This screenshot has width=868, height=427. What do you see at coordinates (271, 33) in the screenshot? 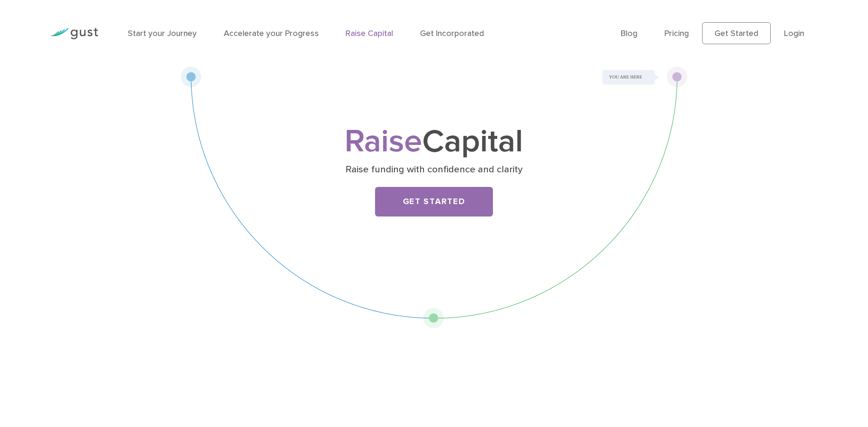
I see `a: Accelerate your Progress` at bounding box center [271, 33].